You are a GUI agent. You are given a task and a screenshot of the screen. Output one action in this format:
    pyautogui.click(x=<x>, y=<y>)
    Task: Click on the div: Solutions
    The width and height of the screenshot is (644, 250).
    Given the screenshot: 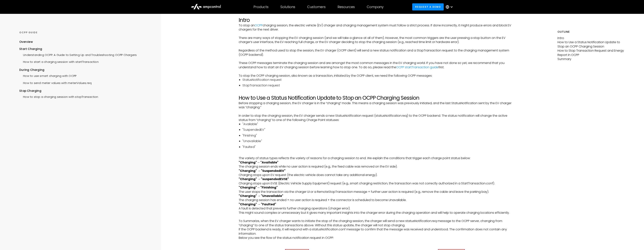 What is the action you would take?
    pyautogui.click(x=288, y=7)
    